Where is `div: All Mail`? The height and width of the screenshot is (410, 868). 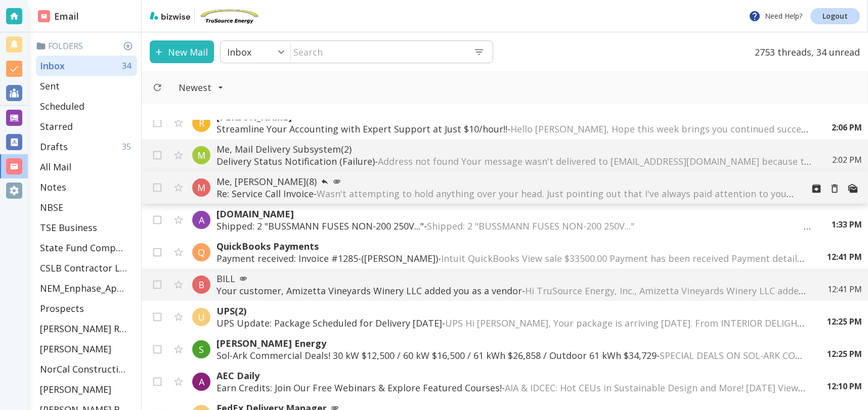
div: All Mail is located at coordinates (86, 167).